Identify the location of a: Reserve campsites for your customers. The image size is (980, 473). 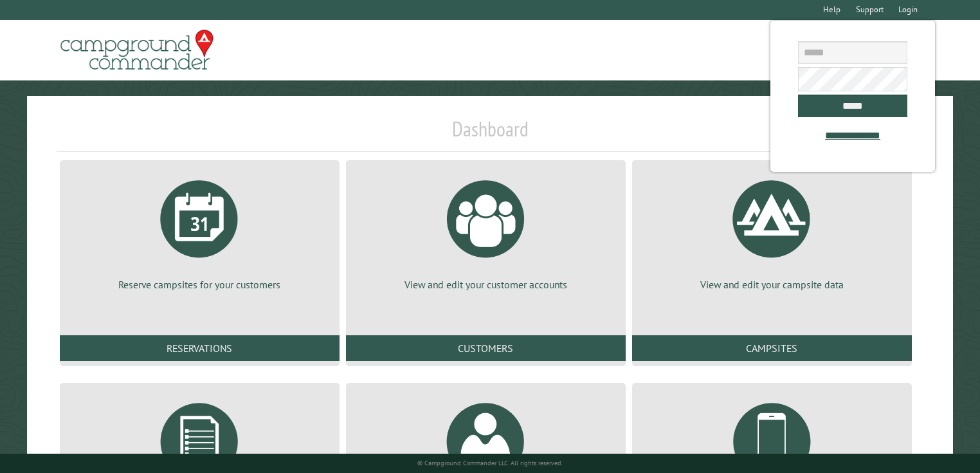
(199, 231).